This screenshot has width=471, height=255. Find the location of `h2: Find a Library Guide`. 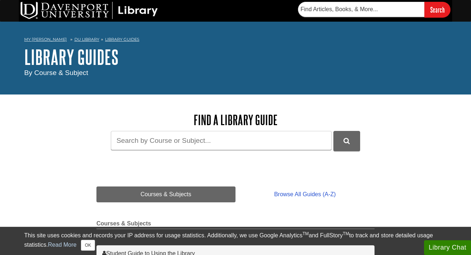

h2: Find a Library Guide is located at coordinates (235, 120).